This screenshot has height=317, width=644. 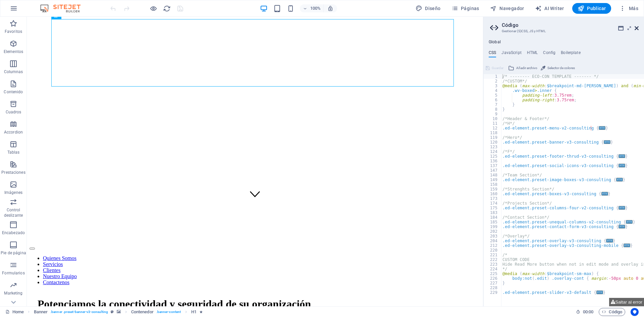 I want to click on p: Favoritos, so click(x=14, y=32).